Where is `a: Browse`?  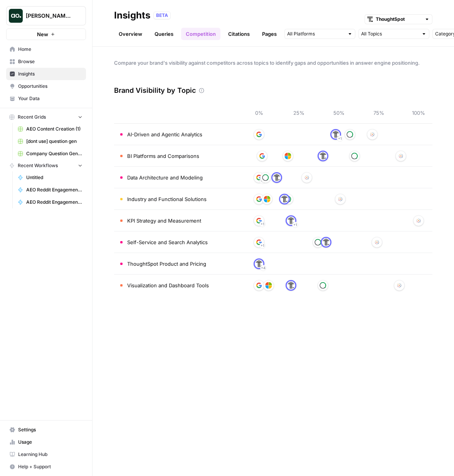
a: Browse is located at coordinates (46, 61).